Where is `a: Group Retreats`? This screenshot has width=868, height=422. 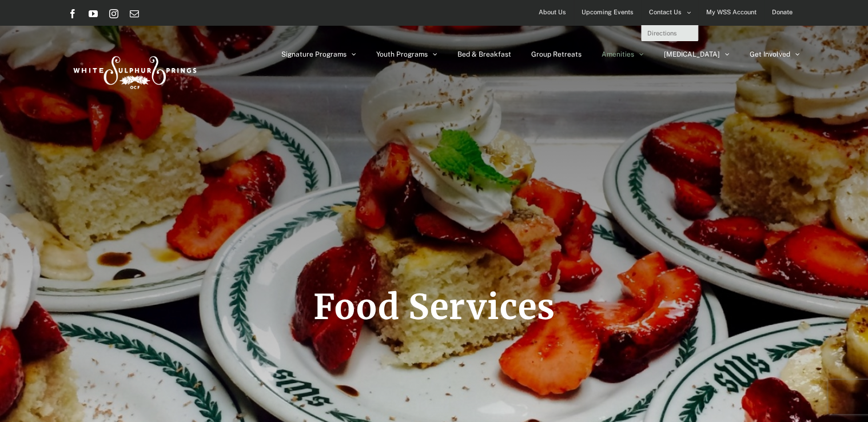 a: Group Retreats is located at coordinates (556, 55).